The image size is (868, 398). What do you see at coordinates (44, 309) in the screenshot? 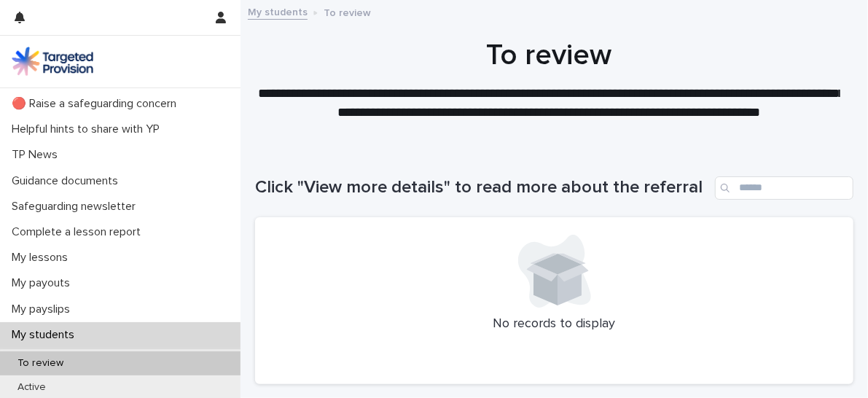
I see `p: My payslips` at bounding box center [44, 309].